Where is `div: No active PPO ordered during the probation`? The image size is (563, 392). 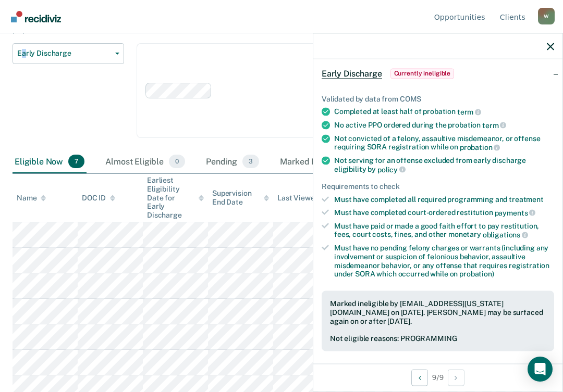
div: No active PPO ordered during the probation is located at coordinates (444, 125).